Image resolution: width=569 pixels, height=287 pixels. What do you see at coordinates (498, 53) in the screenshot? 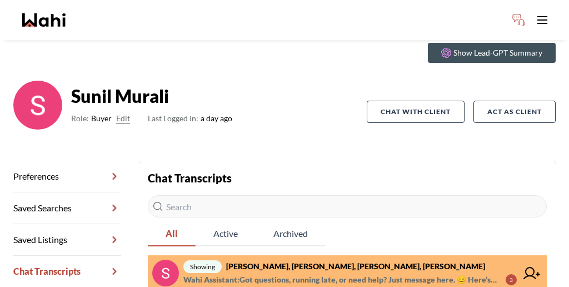
I see `p: Show Lead-GPT Summary` at bounding box center [498, 53].